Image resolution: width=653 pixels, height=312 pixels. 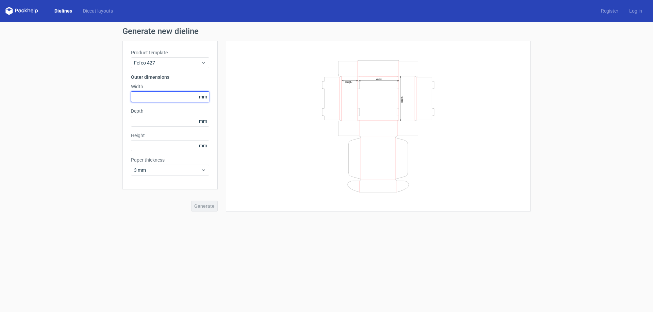 What do you see at coordinates (402, 99) in the screenshot?
I see `text: Depth` at bounding box center [402, 99].